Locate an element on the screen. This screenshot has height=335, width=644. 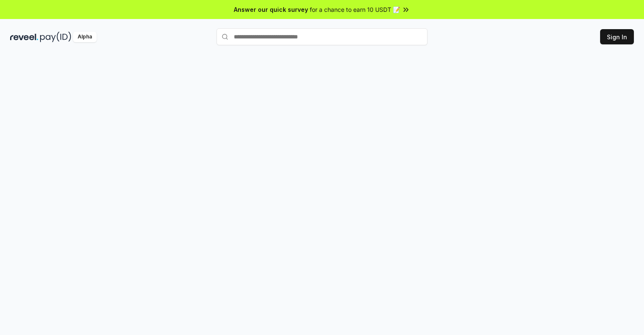
div: Alpha is located at coordinates (85, 37).